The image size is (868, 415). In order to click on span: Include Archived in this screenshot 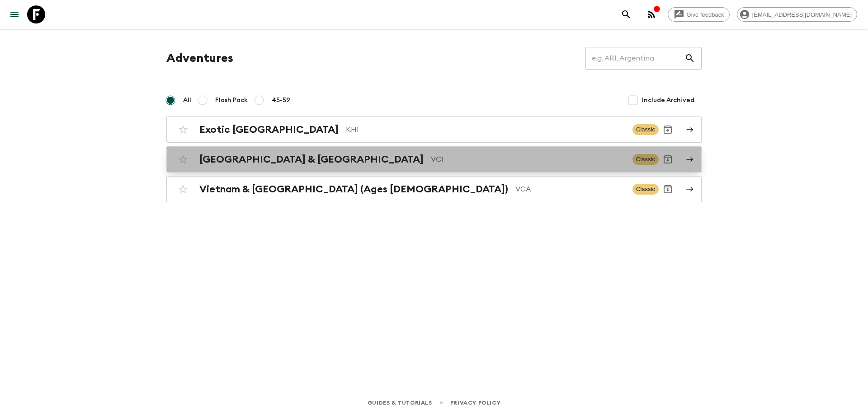, I will do `click(668, 100)`.